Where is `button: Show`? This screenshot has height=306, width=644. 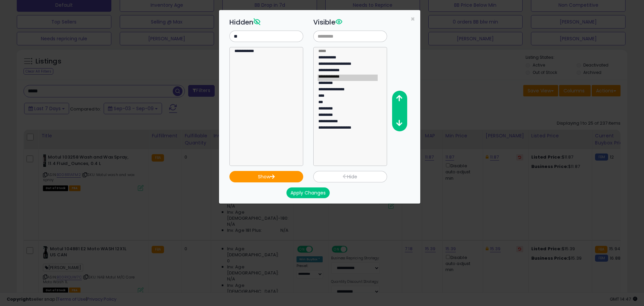 button: Show is located at coordinates (267, 177).